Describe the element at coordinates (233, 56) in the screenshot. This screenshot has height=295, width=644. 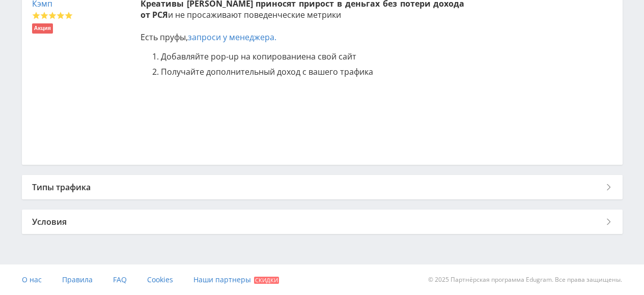
I see `span: Добавляйте pop-up на копирование` at that location.